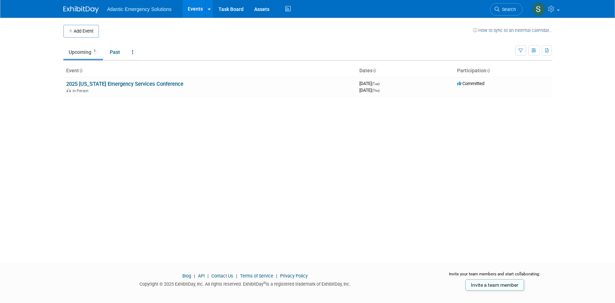 The width and height of the screenshot is (615, 303). I want to click on div: Invite your team members and start collaborating:, so click(495, 276).